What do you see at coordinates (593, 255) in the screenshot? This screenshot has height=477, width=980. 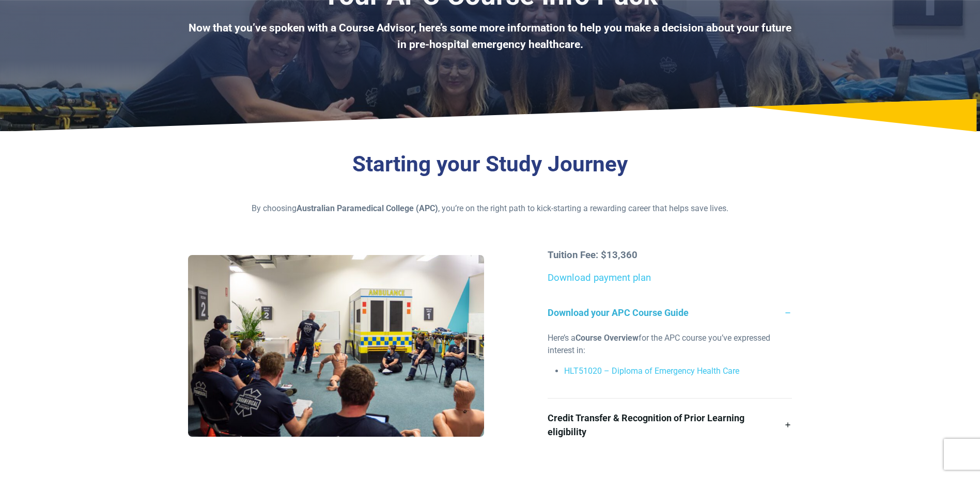 I see `strong: Tuition Fee: $13,360` at bounding box center [593, 255].